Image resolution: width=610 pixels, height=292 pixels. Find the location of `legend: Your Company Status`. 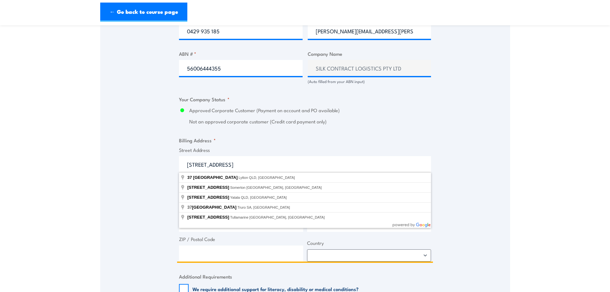

legend: Your Company Status is located at coordinates (204, 99).